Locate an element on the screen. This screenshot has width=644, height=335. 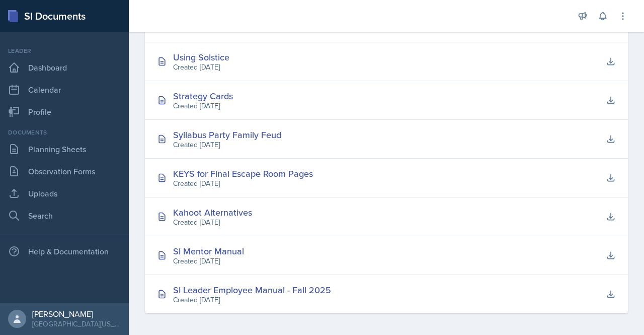
div: Using Solstice is located at coordinates (202, 57).